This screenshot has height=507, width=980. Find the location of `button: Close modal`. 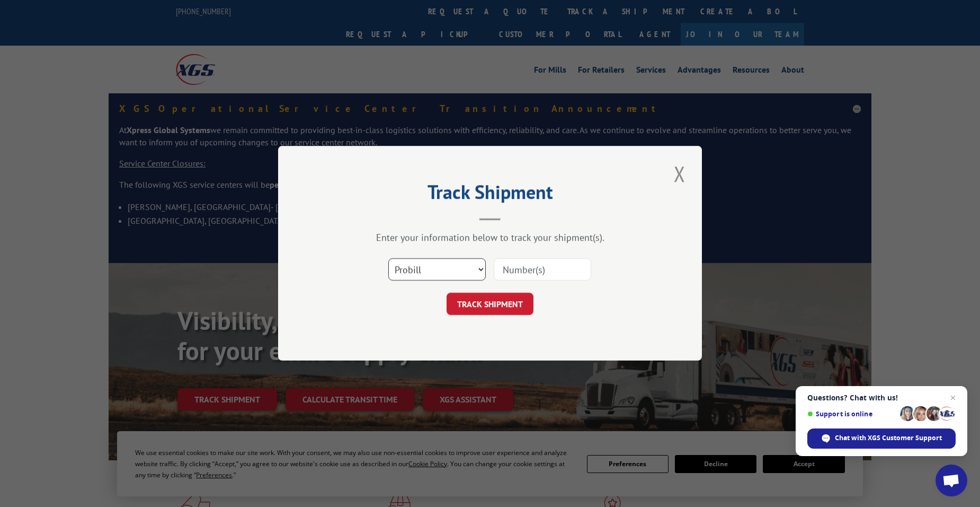

button: Close modal is located at coordinates (680, 174).